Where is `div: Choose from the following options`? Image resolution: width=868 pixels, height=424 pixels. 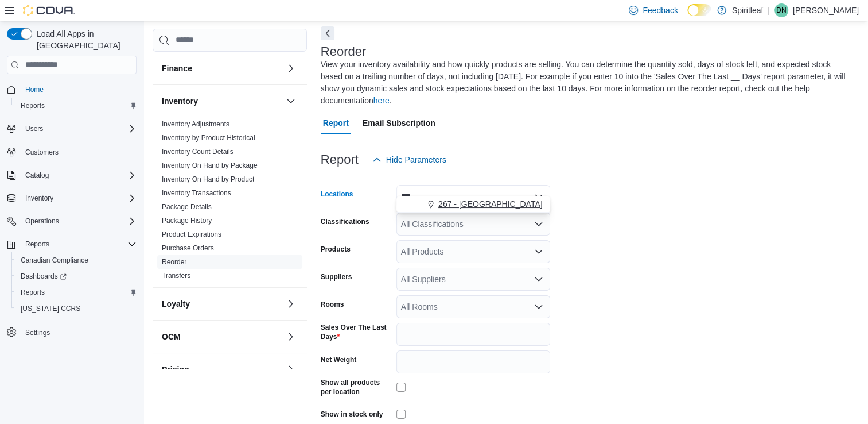 div: Choose from the following options is located at coordinates (473, 204).